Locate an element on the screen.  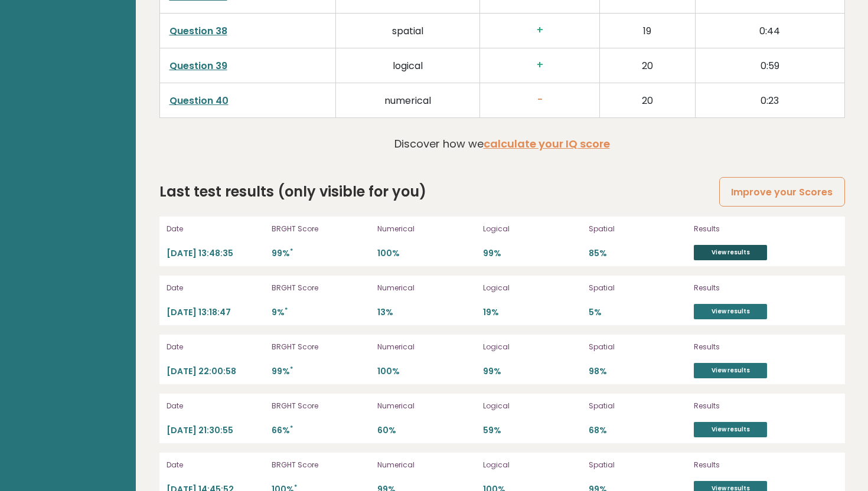
p: 60% is located at coordinates (427, 430).